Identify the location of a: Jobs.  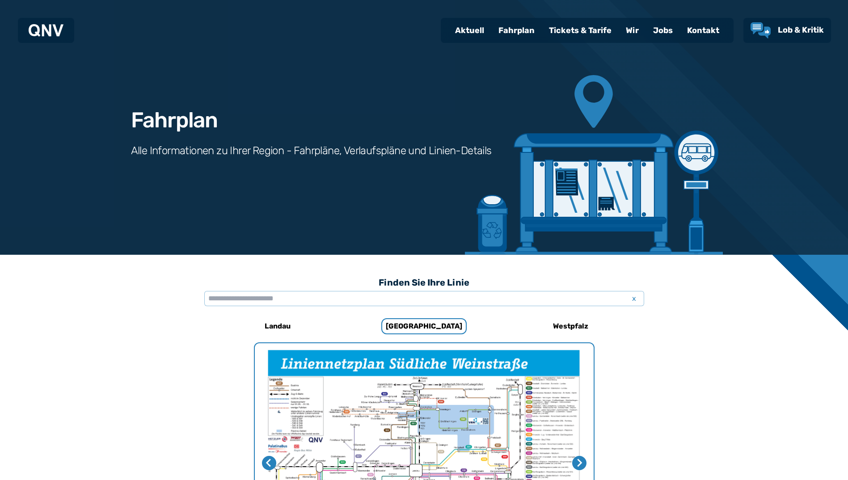
(663, 30).